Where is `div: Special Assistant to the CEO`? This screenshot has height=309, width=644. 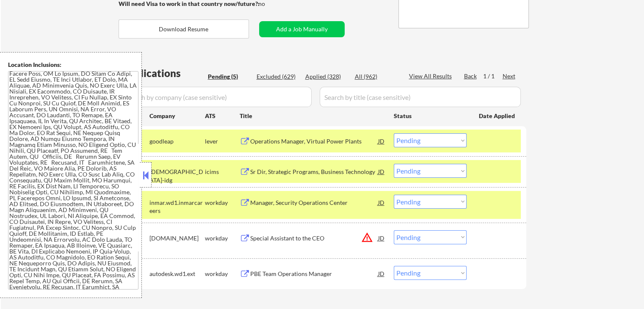
div: Special Assistant to the CEO is located at coordinates (314, 239).